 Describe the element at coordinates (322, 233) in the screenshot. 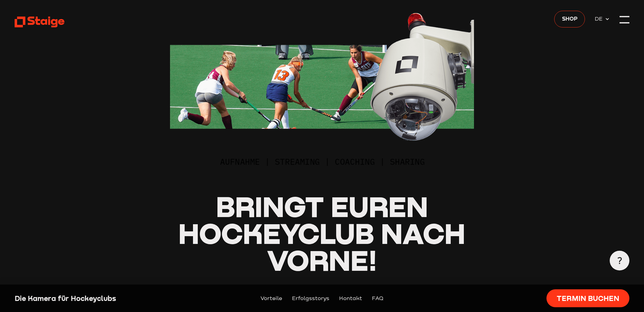

I see `span: Bringt euren Hockeyclub nach vorne!` at that location.